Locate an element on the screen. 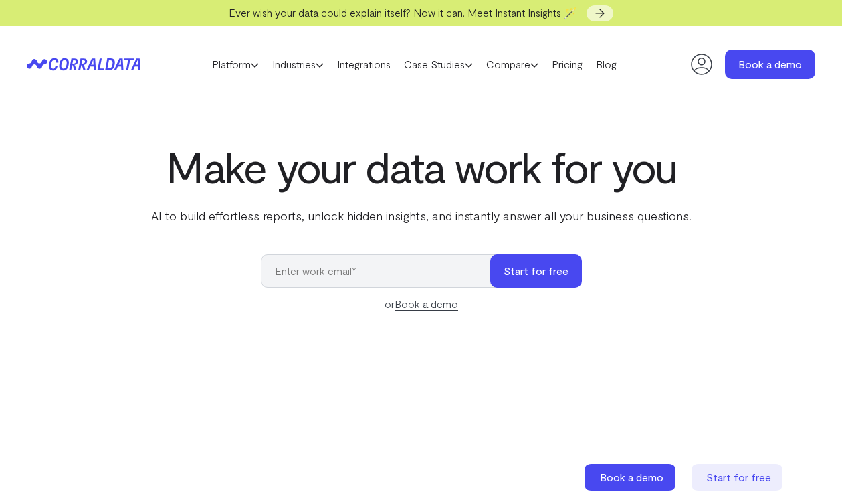 The height and width of the screenshot is (504, 842). h1: Make your data work for you is located at coordinates (421, 167).